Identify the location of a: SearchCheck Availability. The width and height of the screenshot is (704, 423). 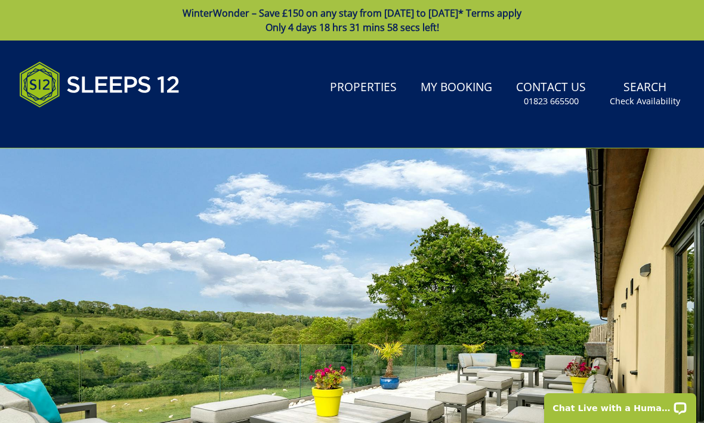
(645, 94).